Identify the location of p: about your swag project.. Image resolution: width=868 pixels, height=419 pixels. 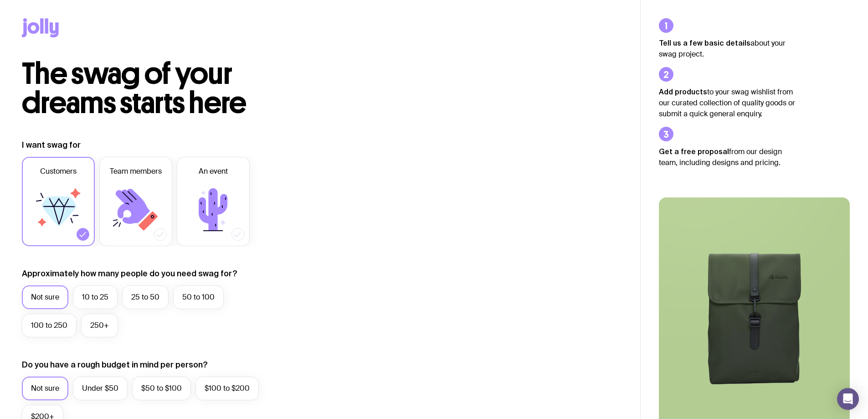
(727, 48).